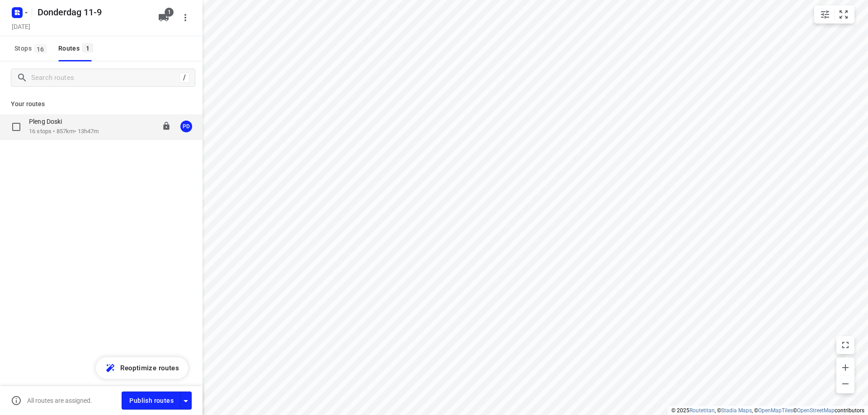  I want to click on button: PD, so click(187, 126).